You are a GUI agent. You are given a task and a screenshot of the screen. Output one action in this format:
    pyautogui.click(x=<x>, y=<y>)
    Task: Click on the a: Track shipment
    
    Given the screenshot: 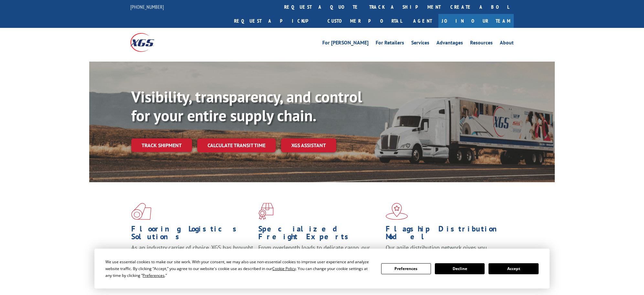 What is the action you would take?
    pyautogui.click(x=162, y=145)
    